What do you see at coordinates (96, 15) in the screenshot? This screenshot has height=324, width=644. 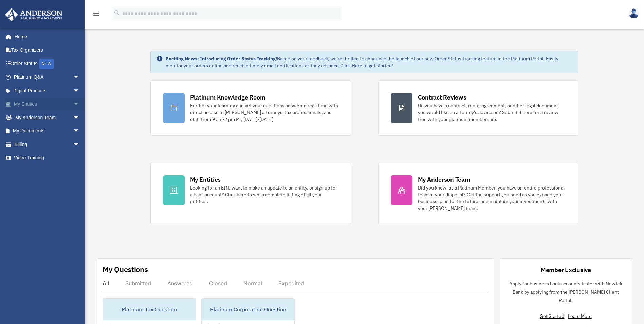 I see `a: menu` at bounding box center [96, 15].